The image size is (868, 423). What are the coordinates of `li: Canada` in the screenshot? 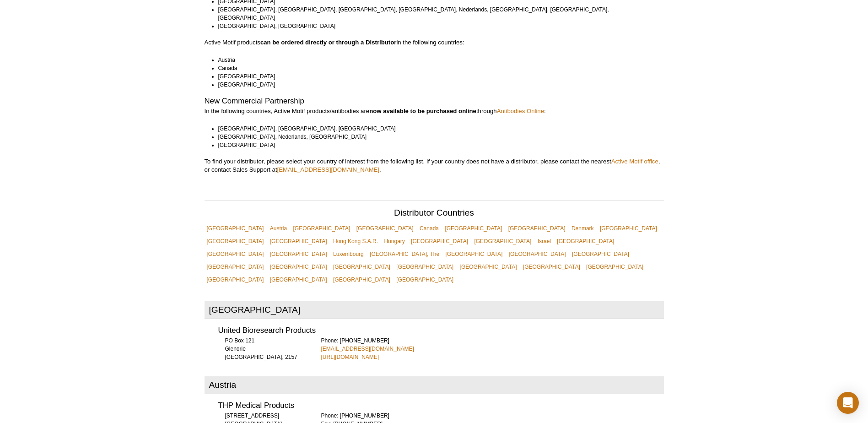 It's located at (437, 68).